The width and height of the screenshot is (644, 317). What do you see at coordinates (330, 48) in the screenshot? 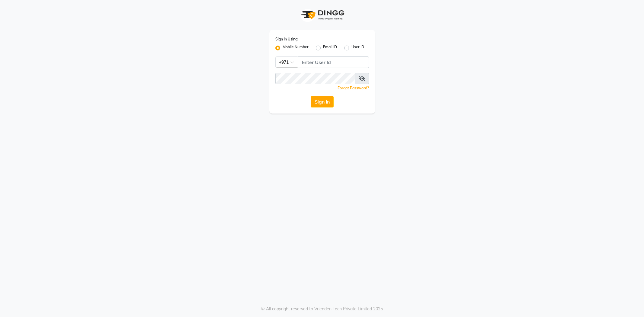
I see `label: Email ID` at bounding box center [330, 48].